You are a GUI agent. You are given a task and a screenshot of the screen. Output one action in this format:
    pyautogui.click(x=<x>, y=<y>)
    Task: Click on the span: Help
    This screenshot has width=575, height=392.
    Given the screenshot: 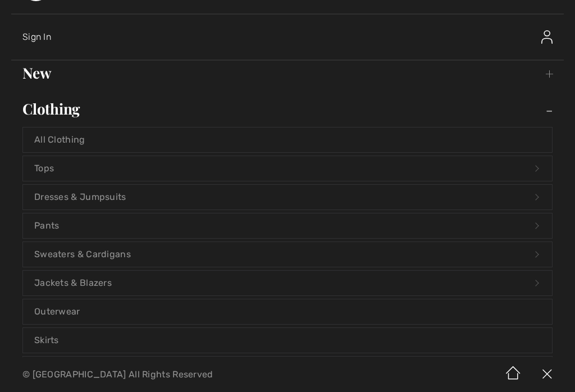 What is the action you would take?
    pyautogui.click(x=37, y=13)
    